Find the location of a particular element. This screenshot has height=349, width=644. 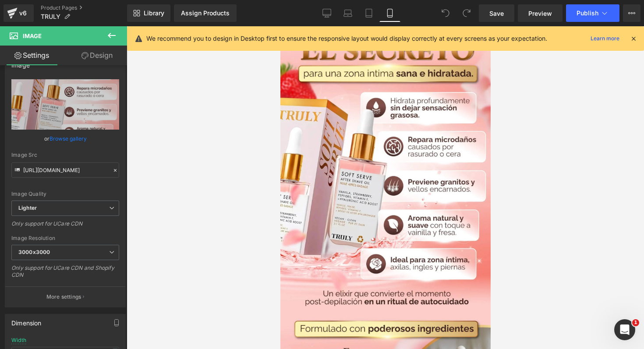

input: Link is located at coordinates (65, 170).